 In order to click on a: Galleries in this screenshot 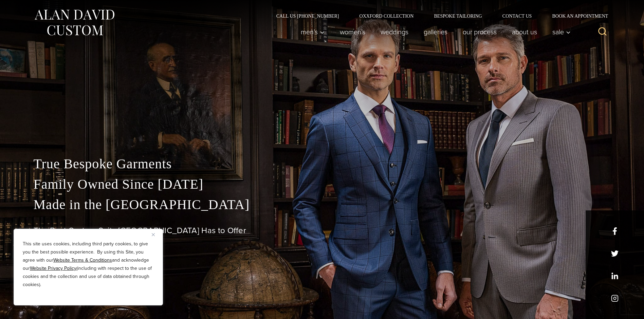, I will do `click(435, 32)`.